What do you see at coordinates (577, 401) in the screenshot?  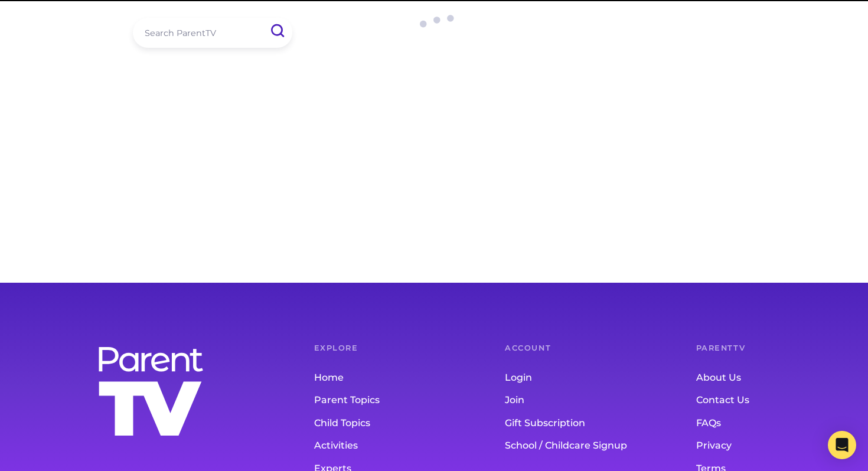 I see `a: Join` at bounding box center [577, 401].